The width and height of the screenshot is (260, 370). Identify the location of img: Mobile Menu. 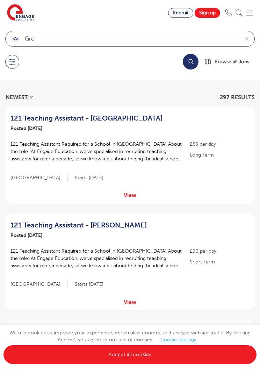
(250, 13).